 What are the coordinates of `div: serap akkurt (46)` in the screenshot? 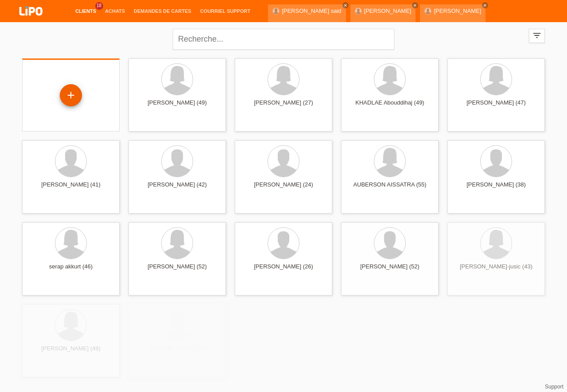 It's located at (71, 270).